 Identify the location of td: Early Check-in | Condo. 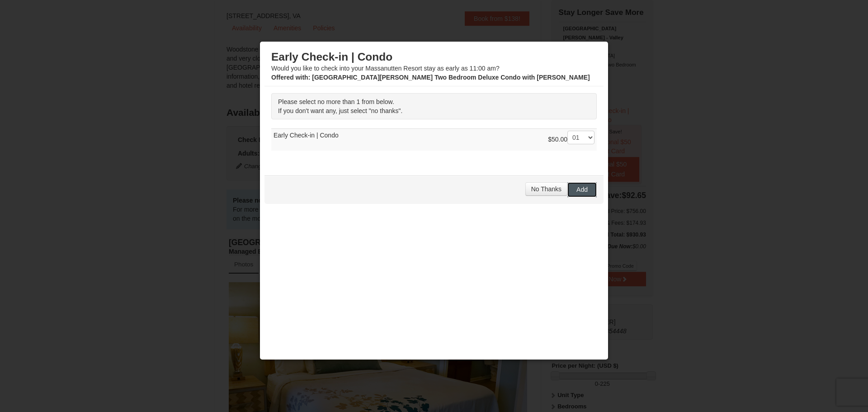
(434, 140).